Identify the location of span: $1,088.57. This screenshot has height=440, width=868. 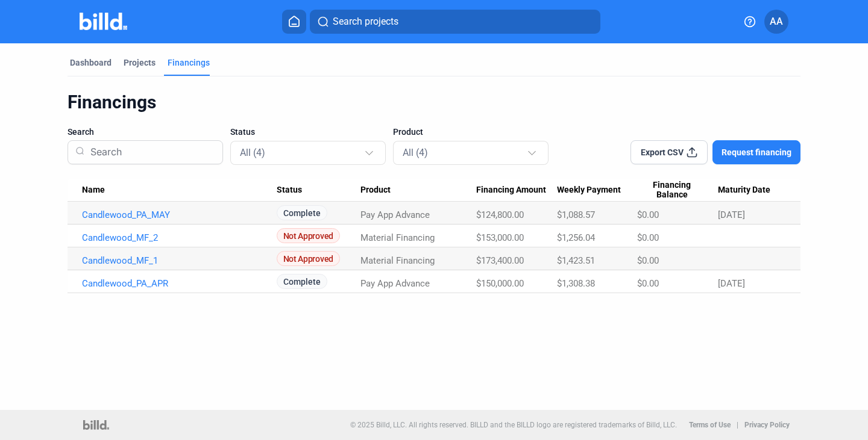
(575, 215).